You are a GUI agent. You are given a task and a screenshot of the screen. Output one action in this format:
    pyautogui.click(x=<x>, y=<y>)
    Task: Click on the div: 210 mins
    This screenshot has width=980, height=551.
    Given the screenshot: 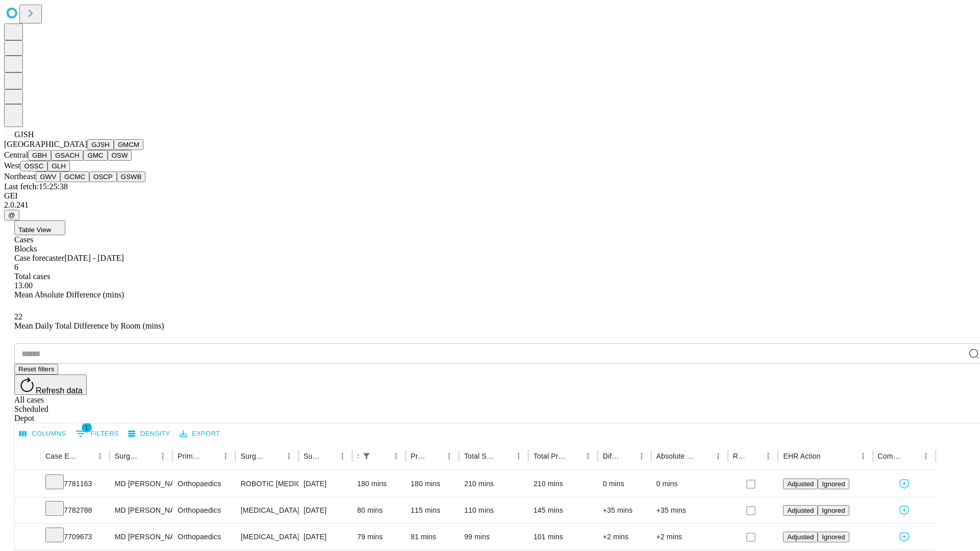 What is the action you would take?
    pyautogui.click(x=563, y=484)
    